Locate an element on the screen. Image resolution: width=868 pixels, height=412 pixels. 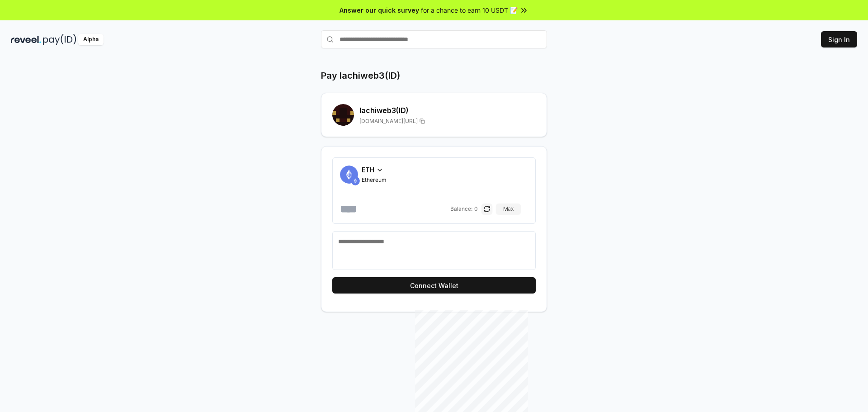
span: Answer our quick survey is located at coordinates (379, 10).